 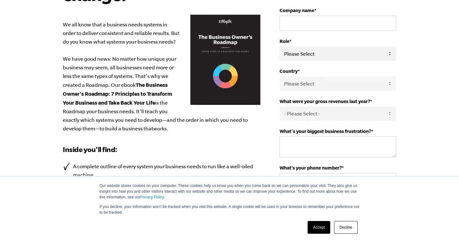 I want to click on span: What's your biggest business frustration?, so click(x=325, y=131).